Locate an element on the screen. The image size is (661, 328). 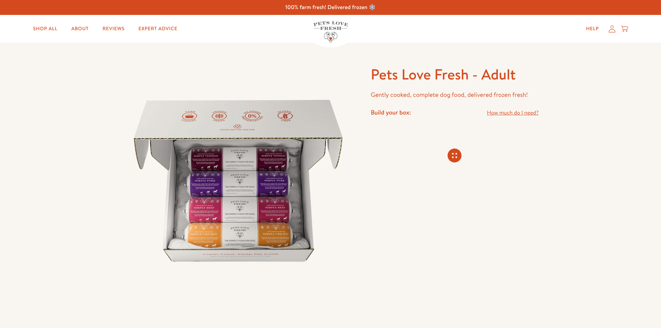
h1: Pets Love Fresh - Adult is located at coordinates (454, 74).